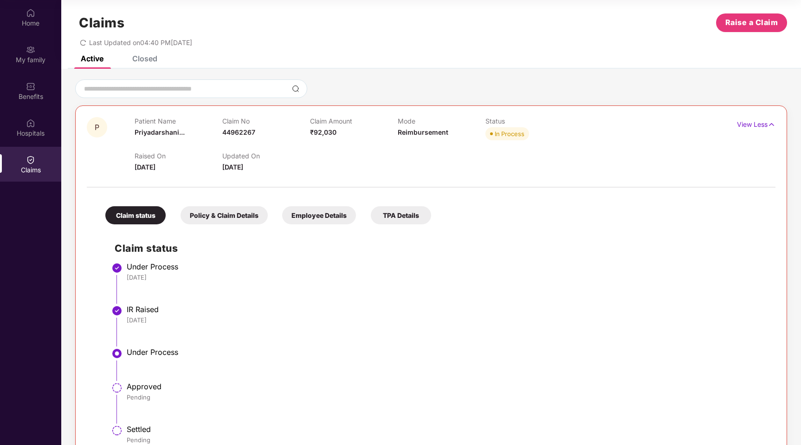 This screenshot has width=801, height=445. What do you see at coordinates (446, 309) in the screenshot?
I see `div: IR Raised` at bounding box center [446, 309].